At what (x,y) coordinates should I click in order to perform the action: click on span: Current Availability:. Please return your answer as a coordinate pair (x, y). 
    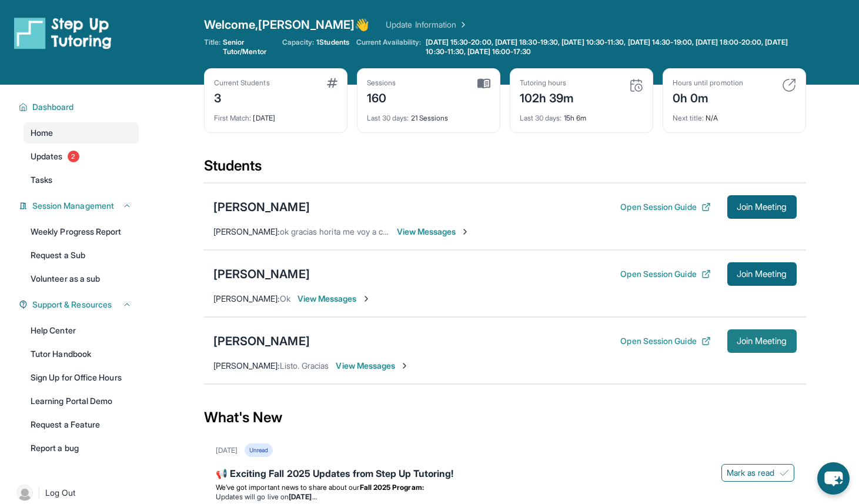
    Looking at the image, I should click on (388, 47).